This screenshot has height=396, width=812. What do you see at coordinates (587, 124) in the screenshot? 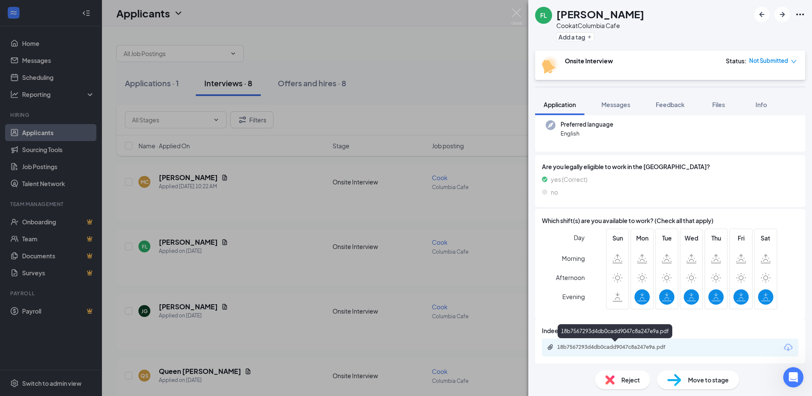
I see `span: Preferred language` at bounding box center [587, 124].